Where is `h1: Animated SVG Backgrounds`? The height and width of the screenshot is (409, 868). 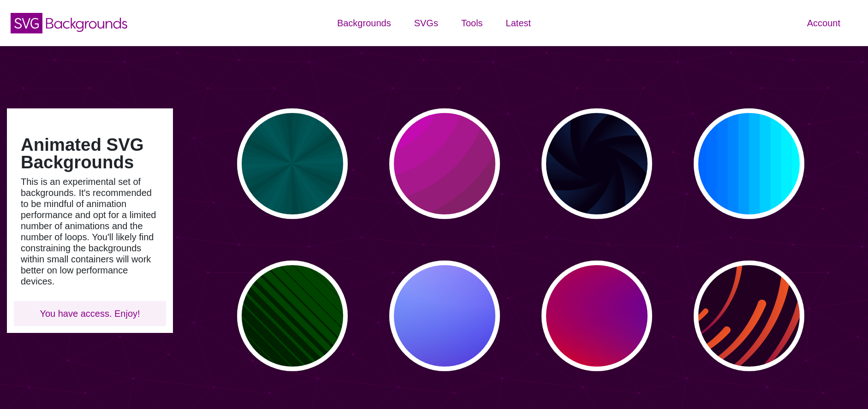 h1: Animated SVG Backgrounds is located at coordinates (90, 154).